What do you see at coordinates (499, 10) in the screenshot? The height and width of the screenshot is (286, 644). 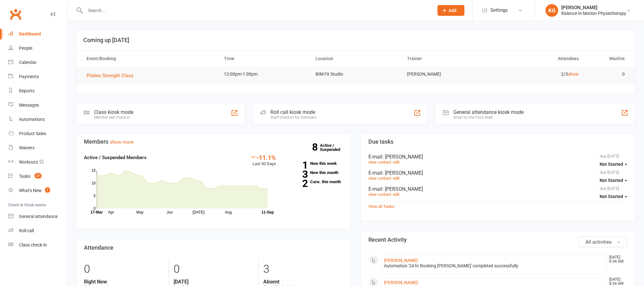 I see `span: Settings` at bounding box center [499, 10].